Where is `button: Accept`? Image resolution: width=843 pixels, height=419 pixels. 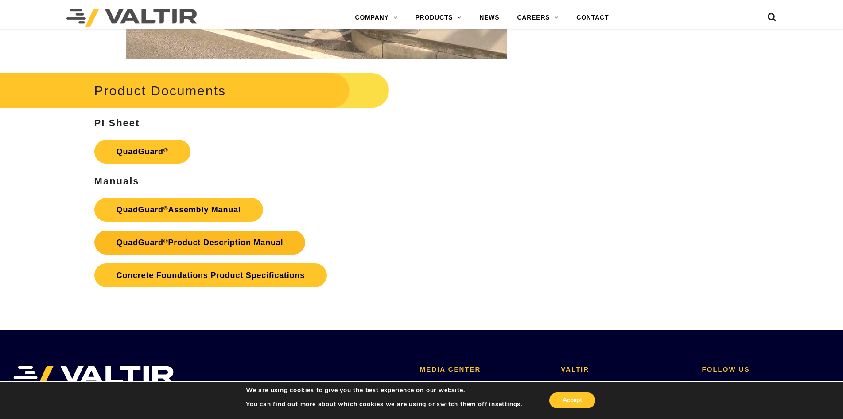 button: Accept is located at coordinates (572, 400).